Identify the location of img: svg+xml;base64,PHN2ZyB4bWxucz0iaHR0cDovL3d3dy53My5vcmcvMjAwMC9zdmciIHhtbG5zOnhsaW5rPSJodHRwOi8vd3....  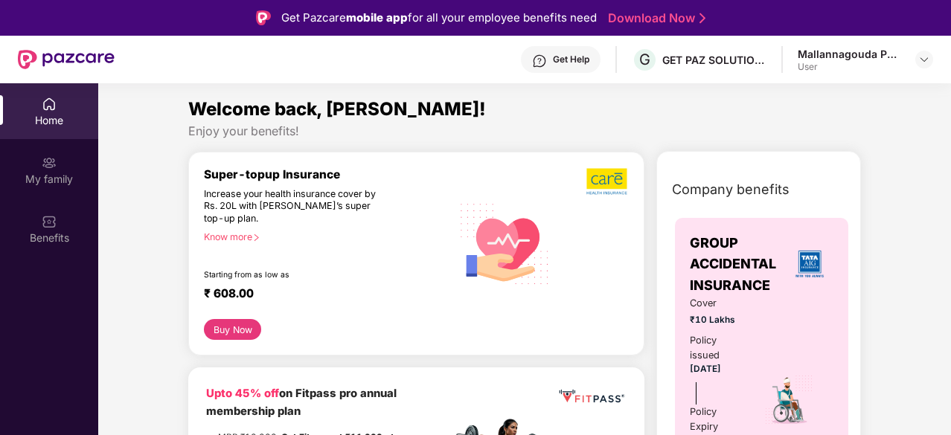
(504, 243).